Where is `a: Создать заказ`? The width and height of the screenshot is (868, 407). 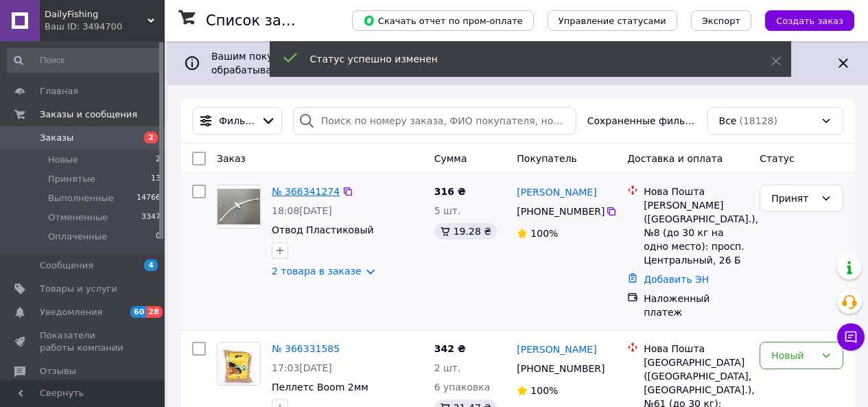
a: Создать заказ is located at coordinates (802, 20).